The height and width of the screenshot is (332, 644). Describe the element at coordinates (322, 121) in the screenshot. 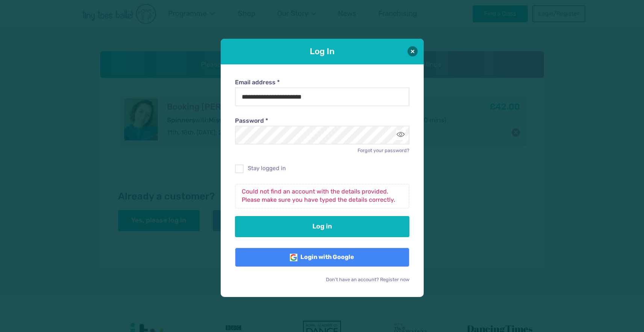

I see `label: Password *` at that location.